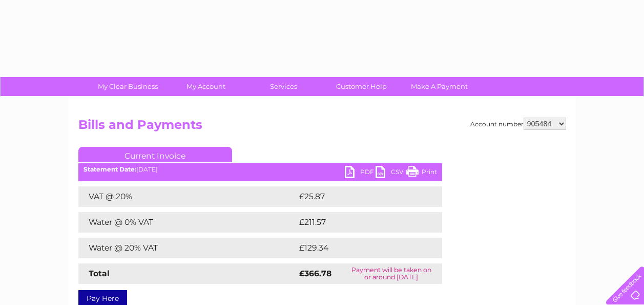 This screenshot has height=305, width=644. Describe the element at coordinates (315, 273) in the screenshot. I see `strong: £366.78` at that location.